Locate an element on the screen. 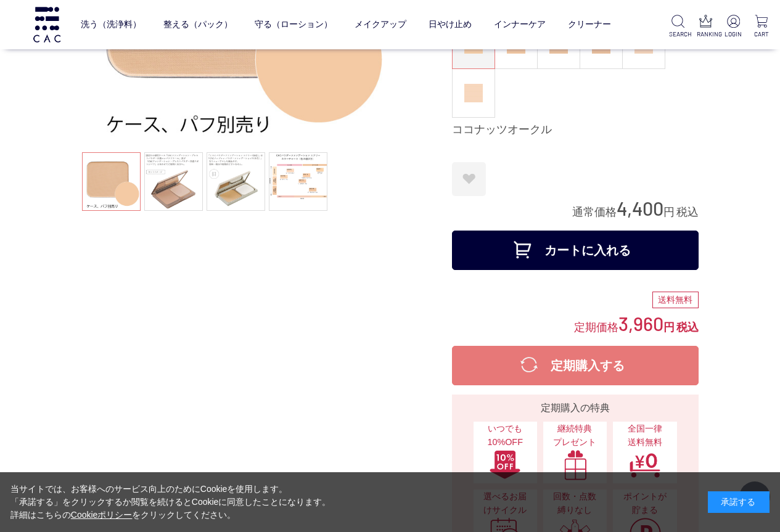  img: 全国一律送料無料 is located at coordinates (645, 465).